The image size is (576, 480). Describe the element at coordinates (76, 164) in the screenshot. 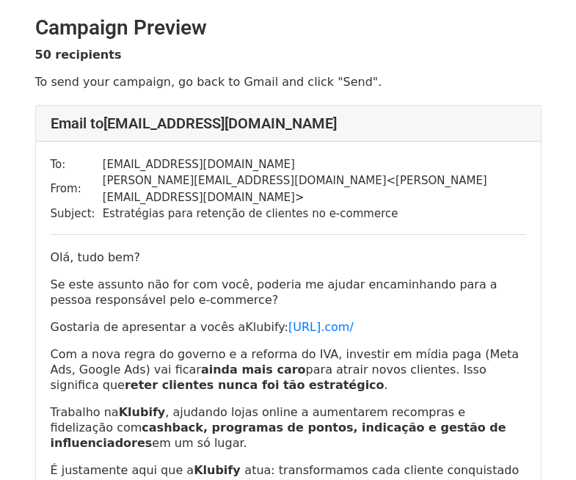

I see `td: To:` at that location.